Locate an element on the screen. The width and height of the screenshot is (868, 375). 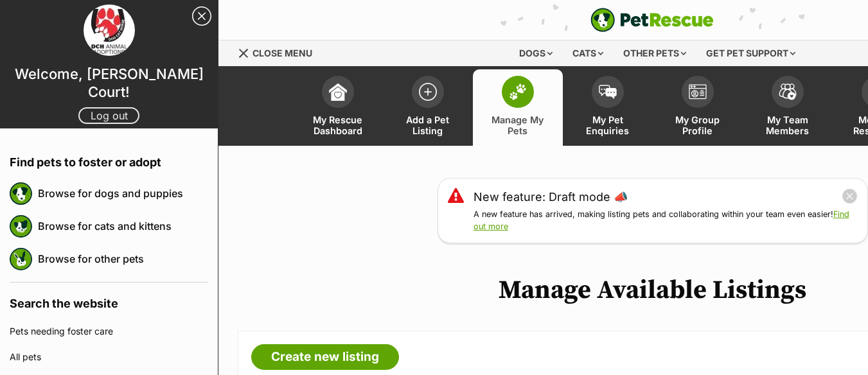
div: Dogs is located at coordinates (536, 53).